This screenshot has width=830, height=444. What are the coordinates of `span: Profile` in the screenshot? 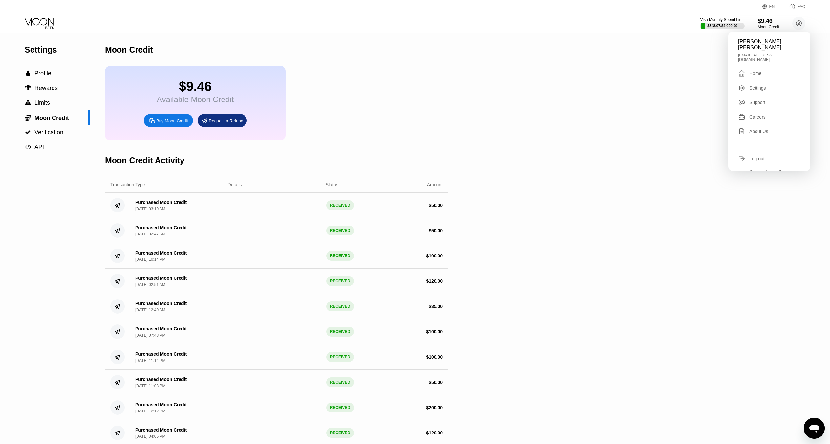 It's located at (43, 73).